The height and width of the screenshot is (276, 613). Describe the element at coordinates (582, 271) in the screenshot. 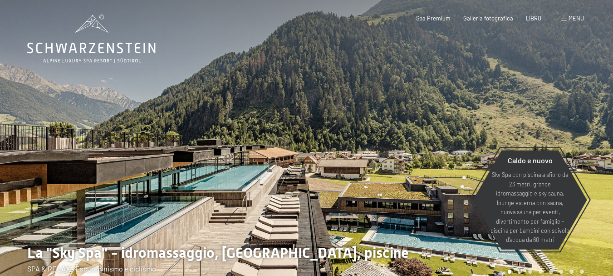

I see `div: Pagina 8 della giostra` at that location.